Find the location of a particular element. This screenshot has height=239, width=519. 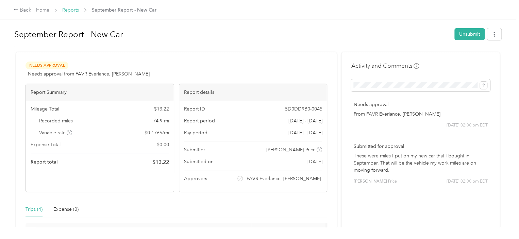

span: Report period is located at coordinates (199, 121).